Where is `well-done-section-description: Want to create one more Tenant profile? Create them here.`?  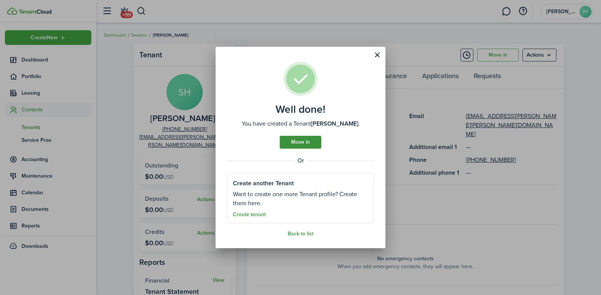
well-done-section-description: Want to create one more Tenant profile? Create them here. is located at coordinates (300, 199).